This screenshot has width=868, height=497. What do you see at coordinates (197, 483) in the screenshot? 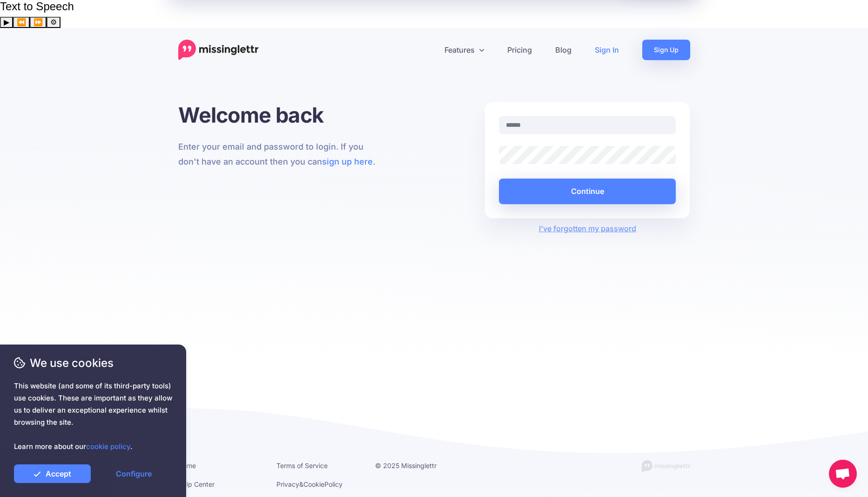
I see `a: Help Center` at bounding box center [197, 483].